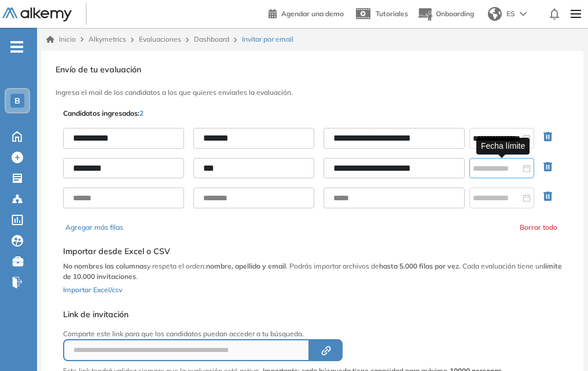 The image size is (588, 371). I want to click on span: Importar Excel/csv, so click(92, 289).